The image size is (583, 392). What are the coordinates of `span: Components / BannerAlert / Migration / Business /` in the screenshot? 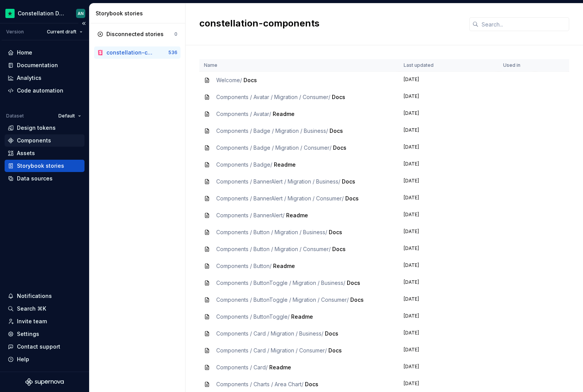 It's located at (278, 181).